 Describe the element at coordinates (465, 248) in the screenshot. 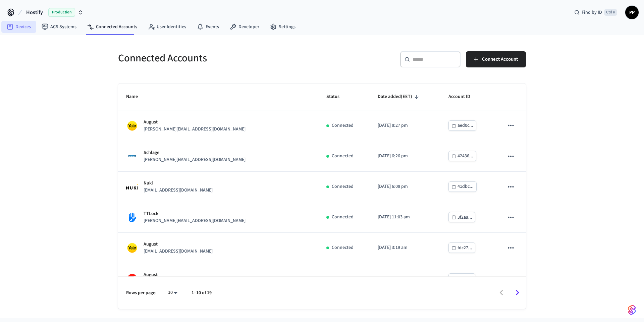

I see `div: fdc27...` at that location.